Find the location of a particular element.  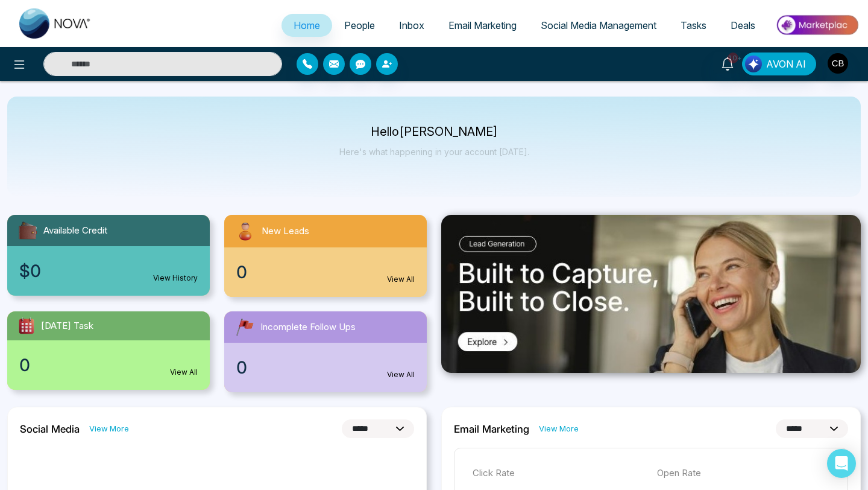

a: 10+ is located at coordinates (728, 63).